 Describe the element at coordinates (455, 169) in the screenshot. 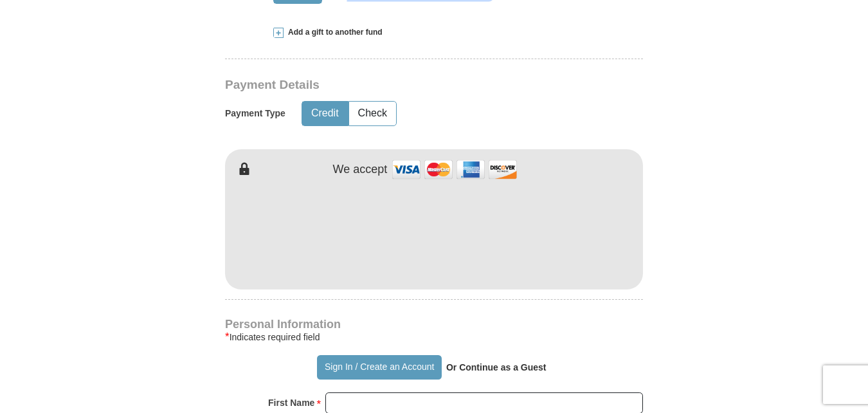

I see `img: credit cards accepted` at that location.